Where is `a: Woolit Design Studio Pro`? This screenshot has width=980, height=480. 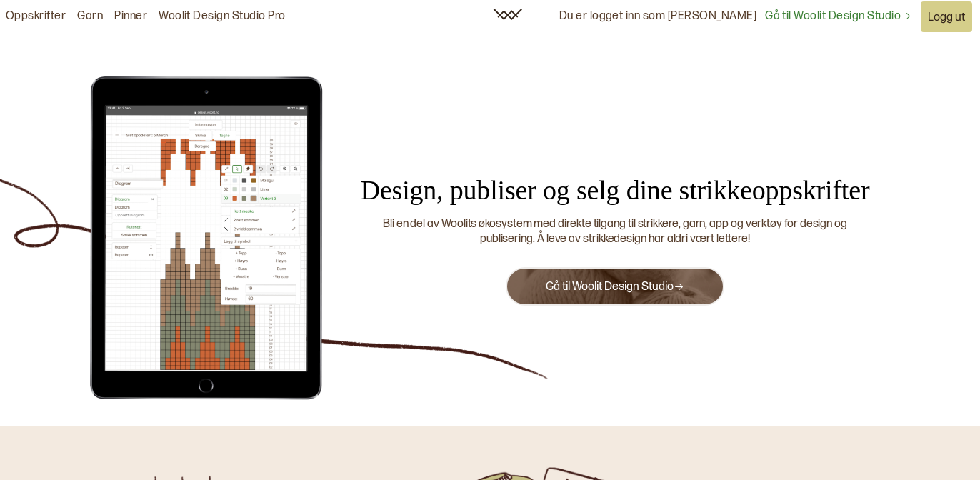
a: Woolit Design Studio Pro is located at coordinates (222, 17).